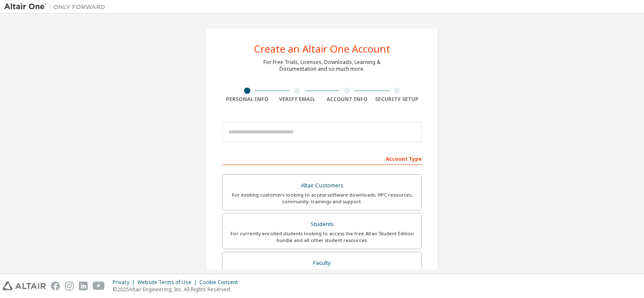  Describe the element at coordinates (99, 286) in the screenshot. I see `img: youtube.svg` at that location.